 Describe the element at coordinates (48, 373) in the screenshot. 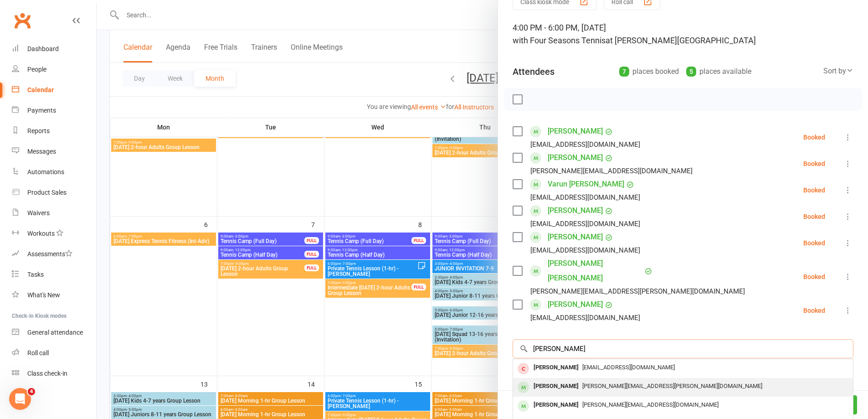

I see `div: Class check-in` at that location.